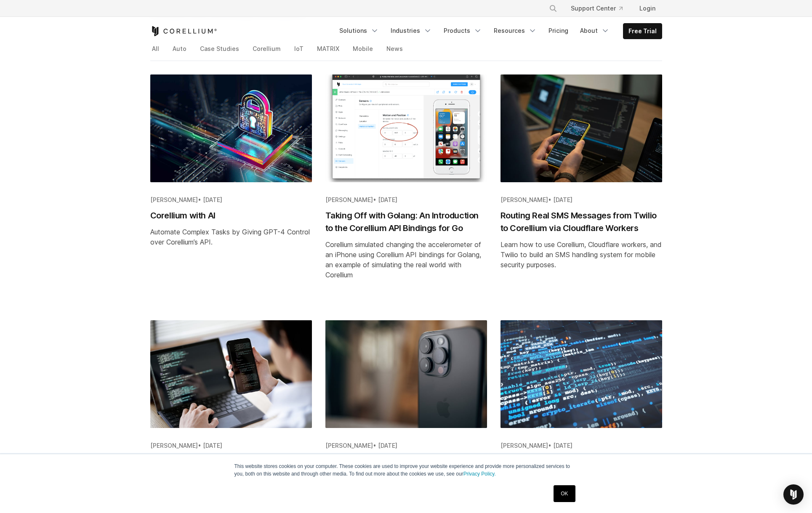  What do you see at coordinates (480, 474) in the screenshot?
I see `a: Privacy Policy.` at bounding box center [480, 474].